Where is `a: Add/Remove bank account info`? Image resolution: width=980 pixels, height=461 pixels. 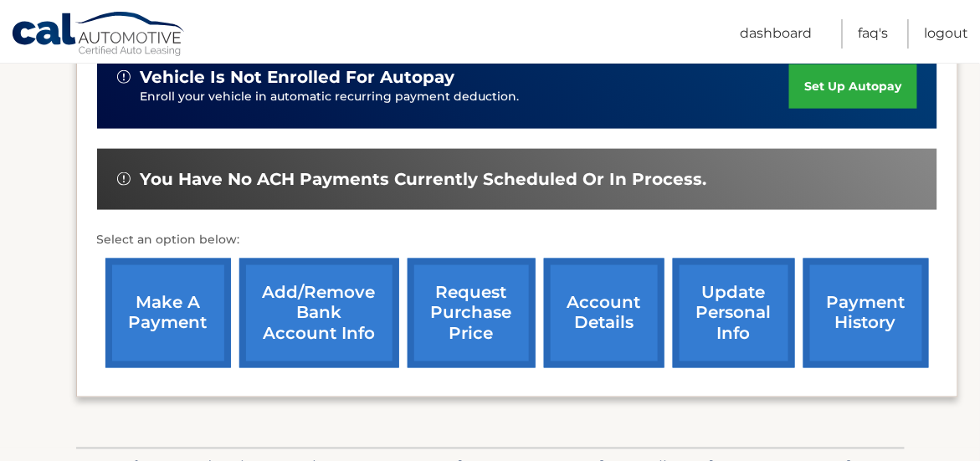 a: Add/Remove bank account info is located at coordinates (319, 313).